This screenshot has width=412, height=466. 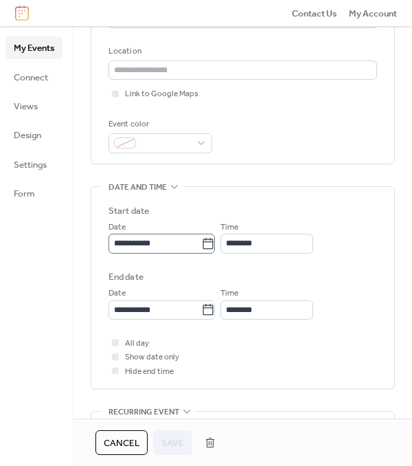 What do you see at coordinates (162, 94) in the screenshot?
I see `span: Link to Google Maps` at bounding box center [162, 94].